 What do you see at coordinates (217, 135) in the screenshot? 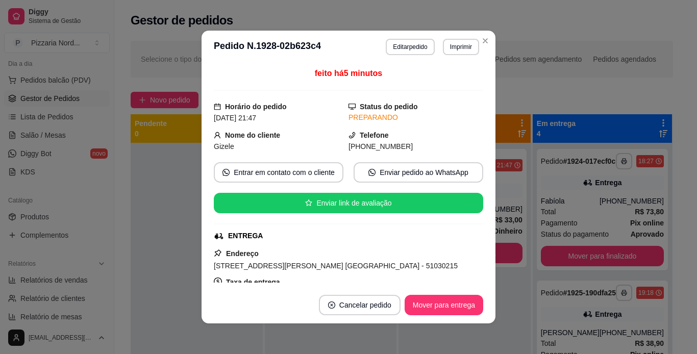
I see `span: user` at bounding box center [217, 135].